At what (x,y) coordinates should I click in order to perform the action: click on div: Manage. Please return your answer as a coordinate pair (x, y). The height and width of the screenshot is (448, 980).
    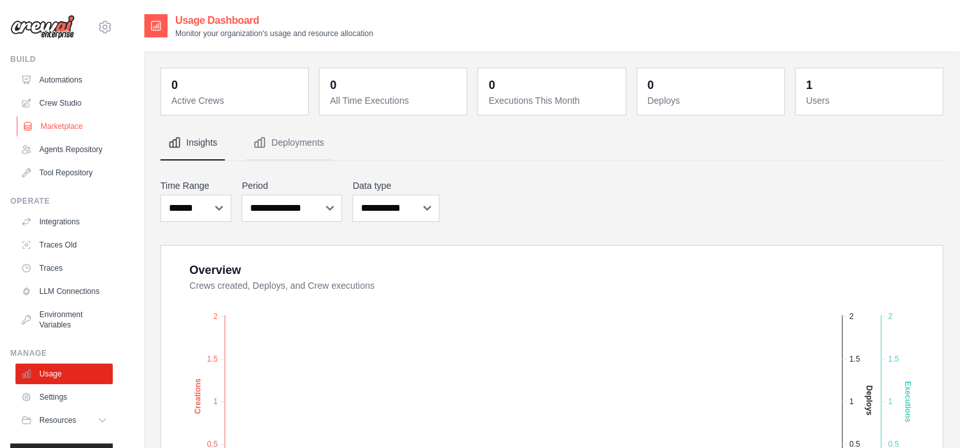
    Looking at the image, I should click on (61, 353).